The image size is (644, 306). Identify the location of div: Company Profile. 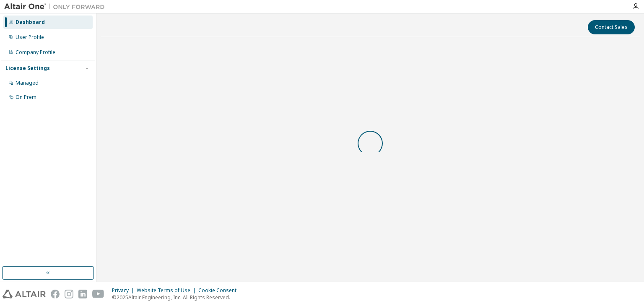
(35, 52).